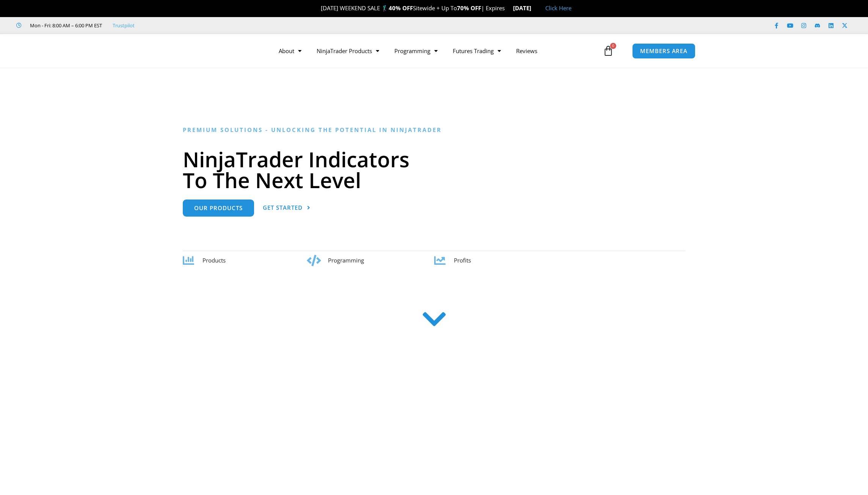 The height and width of the screenshot is (495, 868). Describe the element at coordinates (347, 51) in the screenshot. I see `a: NinjaTrader Products` at that location.